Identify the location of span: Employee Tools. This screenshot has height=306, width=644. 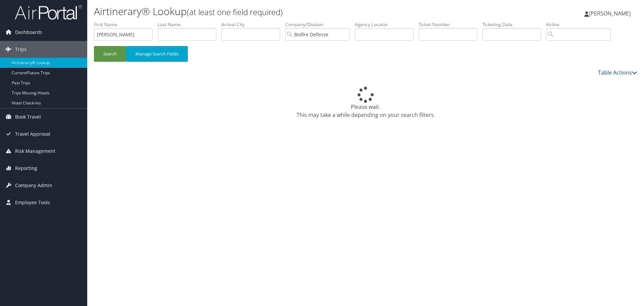
(33, 203).